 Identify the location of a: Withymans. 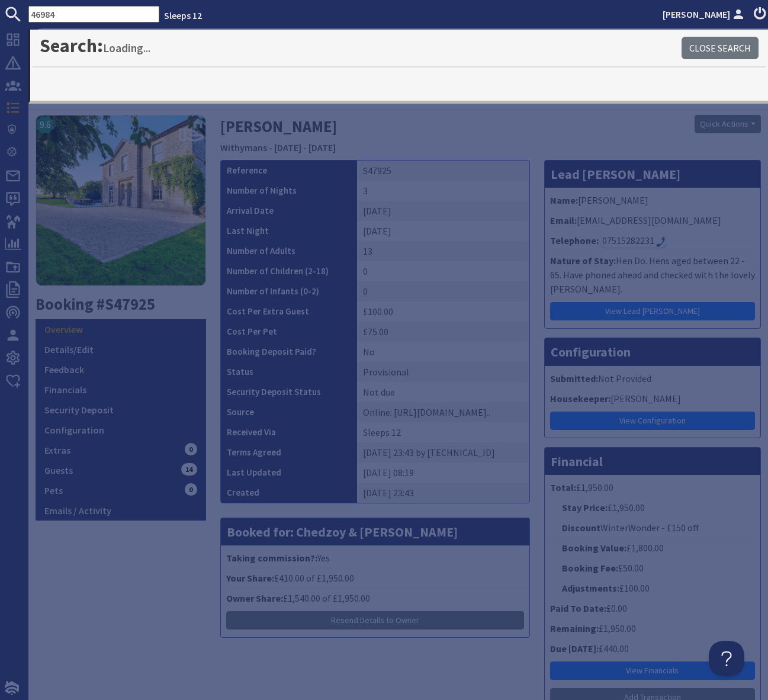
(243, 147).